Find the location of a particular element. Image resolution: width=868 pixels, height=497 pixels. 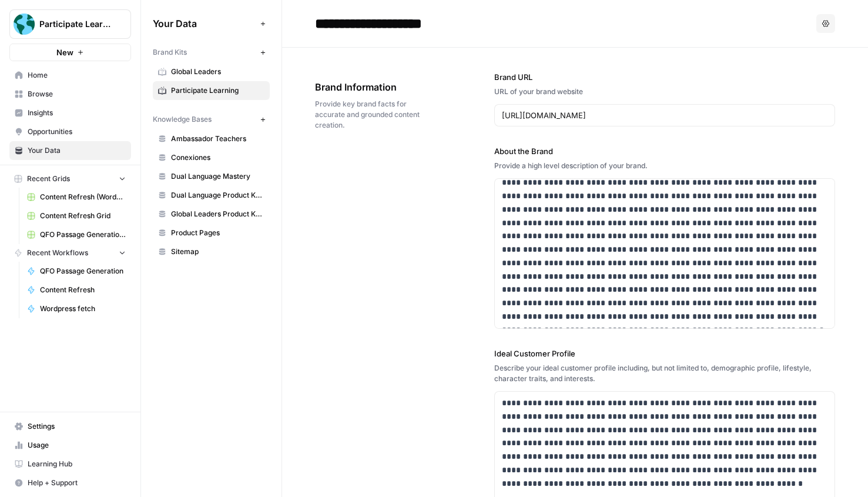

span: Learning Hub is located at coordinates (77, 464).